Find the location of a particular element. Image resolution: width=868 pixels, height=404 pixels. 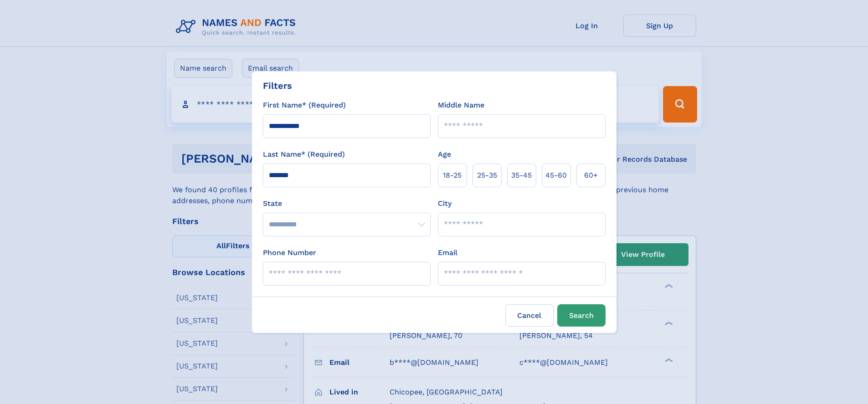

span: 45‑60 is located at coordinates (556, 175).